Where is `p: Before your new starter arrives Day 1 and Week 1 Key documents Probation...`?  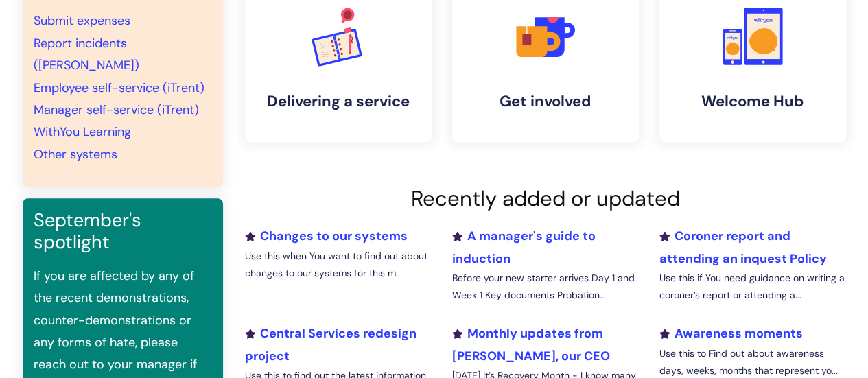 p: Before your new starter arrives Day 1 and Week 1 Key documents Probation... is located at coordinates (545, 287).